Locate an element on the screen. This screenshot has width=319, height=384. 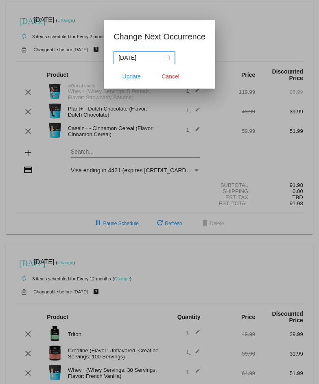
button: Close dialog is located at coordinates (170, 76).